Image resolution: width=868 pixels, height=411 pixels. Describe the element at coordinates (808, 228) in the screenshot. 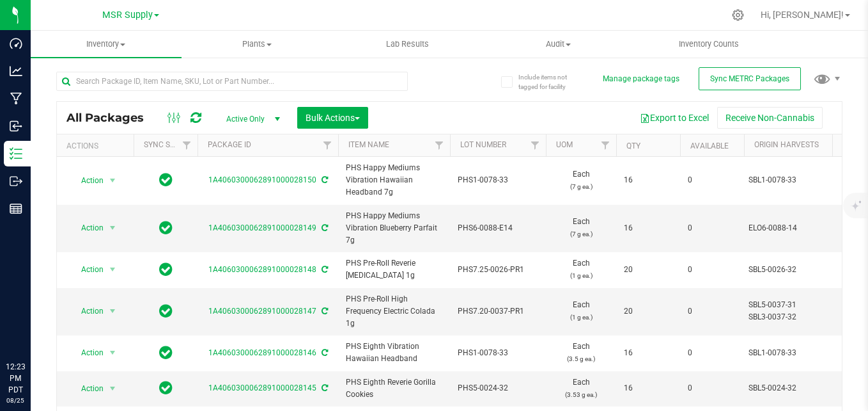

I see `div: ELO6-0088-14` at that location.